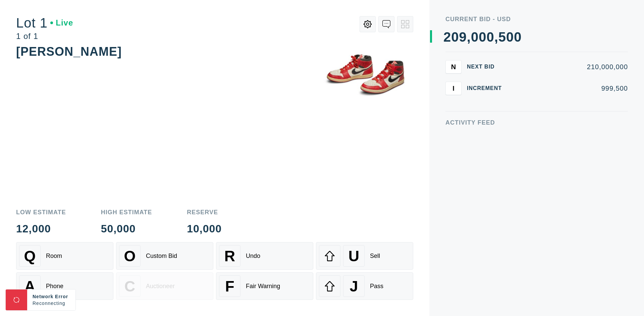 The width and height of the screenshot is (644, 316). What do you see at coordinates (204, 229) in the screenshot?
I see `div: 10,000` at bounding box center [204, 229].